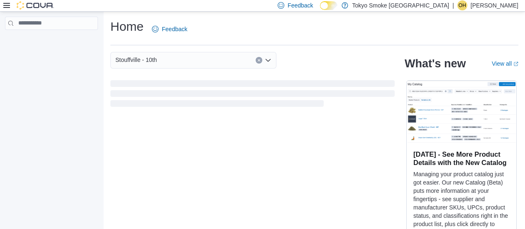 The height and width of the screenshot is (229, 525). I want to click on span: Loading, so click(252, 95).